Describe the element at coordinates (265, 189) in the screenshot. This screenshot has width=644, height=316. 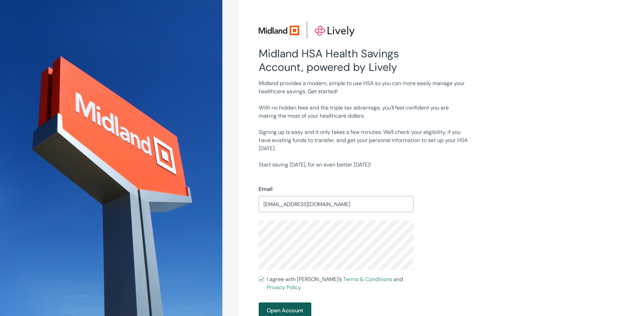
I see `label: Email` at that location.